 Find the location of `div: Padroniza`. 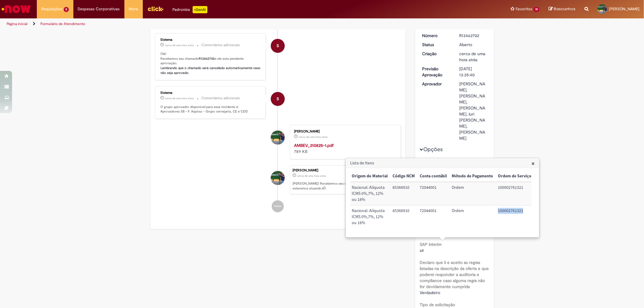

div: Padroniza is located at coordinates (190, 9).